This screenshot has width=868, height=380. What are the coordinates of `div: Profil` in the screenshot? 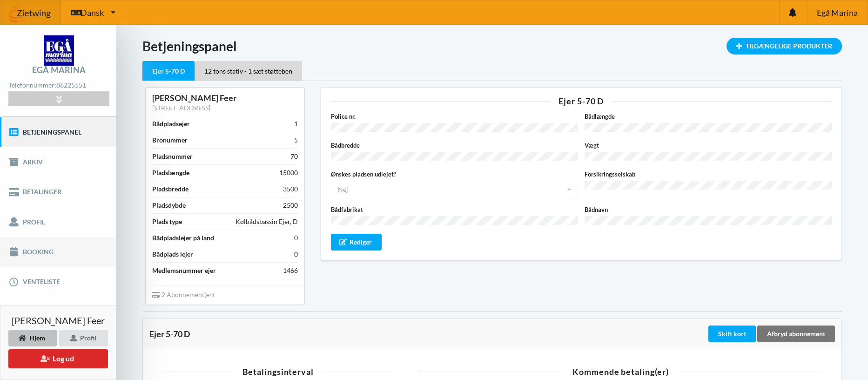 It's located at (83, 338).